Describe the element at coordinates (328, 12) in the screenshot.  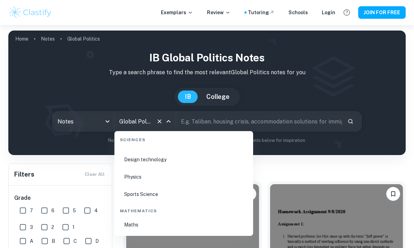
I see `a: Login` at that location.